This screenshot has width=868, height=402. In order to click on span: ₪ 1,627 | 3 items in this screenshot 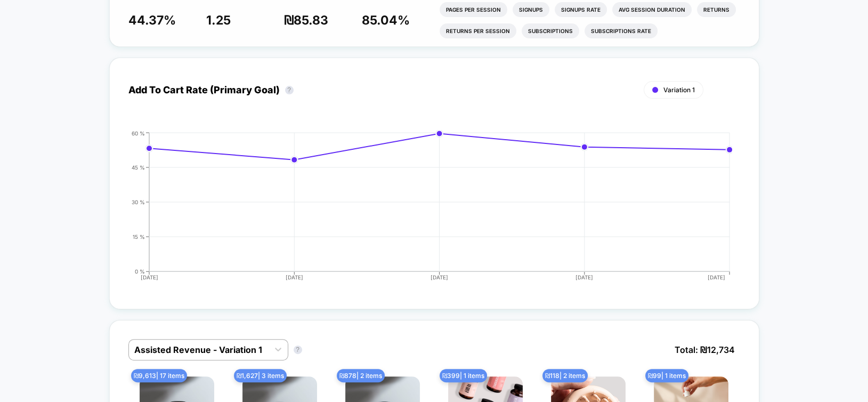, I will do `click(260, 376)`.